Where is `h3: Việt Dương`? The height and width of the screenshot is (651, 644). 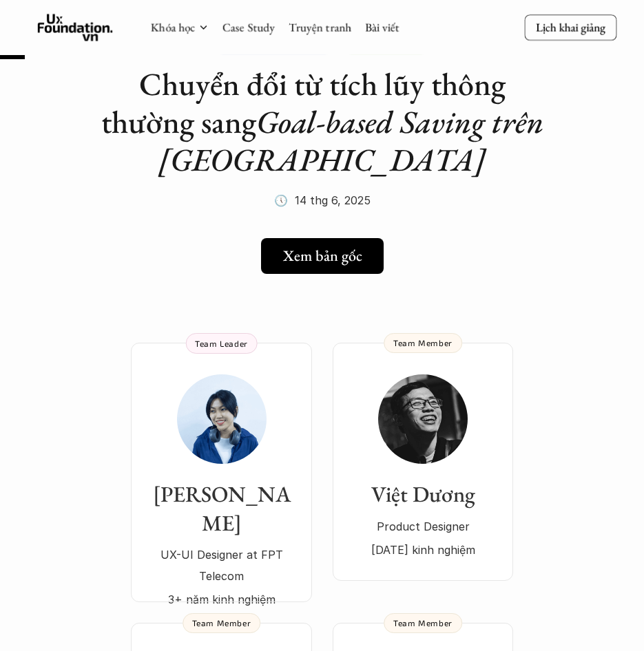 h3: Việt Dương is located at coordinates (423, 495).